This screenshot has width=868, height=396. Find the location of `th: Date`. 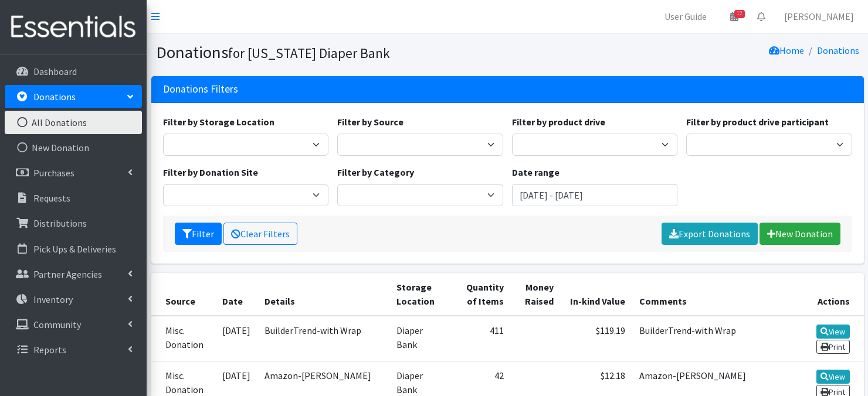

th: Date is located at coordinates (236, 294).